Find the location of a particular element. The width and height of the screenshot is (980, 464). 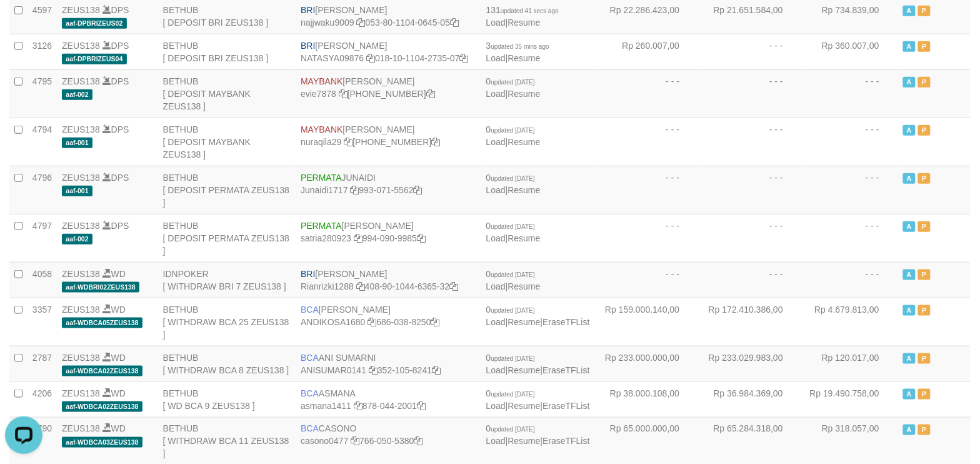

a: Copy 3521058241 to clipboard is located at coordinates (437, 370).